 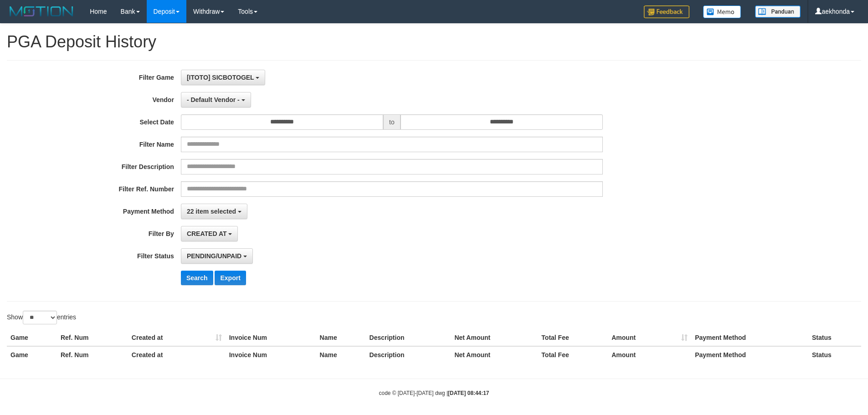 I want to click on img: panduan.png, so click(x=778, y=11).